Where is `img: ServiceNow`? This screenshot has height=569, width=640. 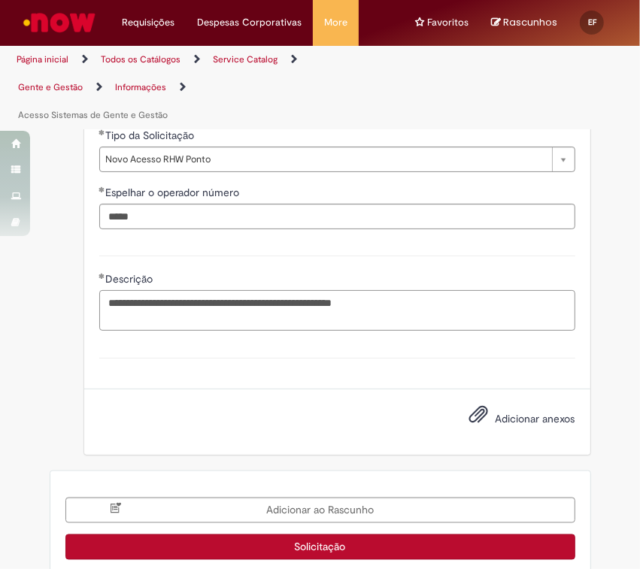 img: ServiceNow is located at coordinates (59, 23).